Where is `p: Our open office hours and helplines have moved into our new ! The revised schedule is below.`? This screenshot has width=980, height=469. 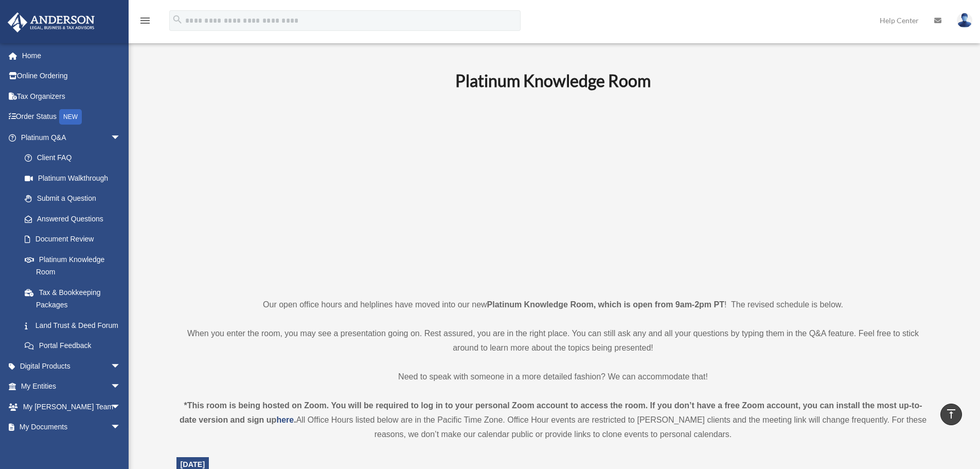
p: Our open office hours and helplines have moved into our new ! The revised schedule is below. is located at coordinates (553, 305).